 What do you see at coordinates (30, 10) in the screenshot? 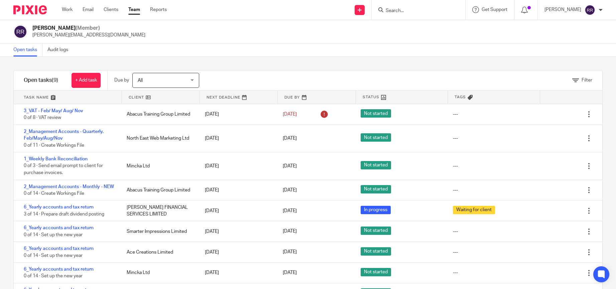
I see `img: Pixie` at bounding box center [30, 10].